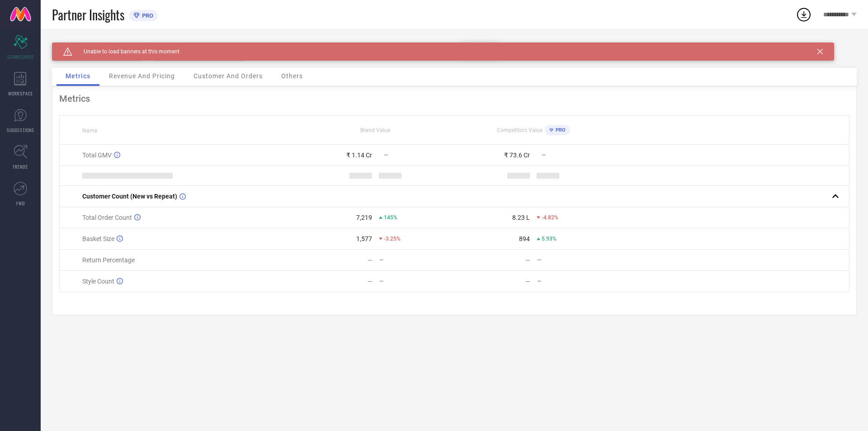 The image size is (868, 431). Describe the element at coordinates (375, 130) in the screenshot. I see `span: Brand Value` at that location.